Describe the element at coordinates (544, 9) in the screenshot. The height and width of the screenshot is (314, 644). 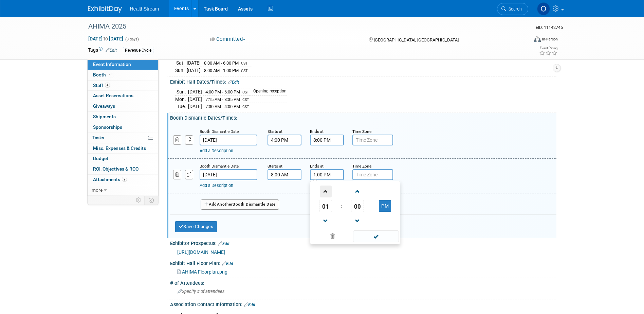
I see `img: Olivia Christopher` at that location.